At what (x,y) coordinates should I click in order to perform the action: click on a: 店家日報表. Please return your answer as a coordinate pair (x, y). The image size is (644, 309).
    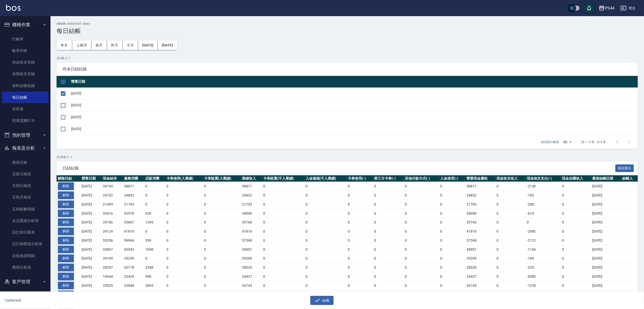
    Looking at the image, I should click on (25, 174).